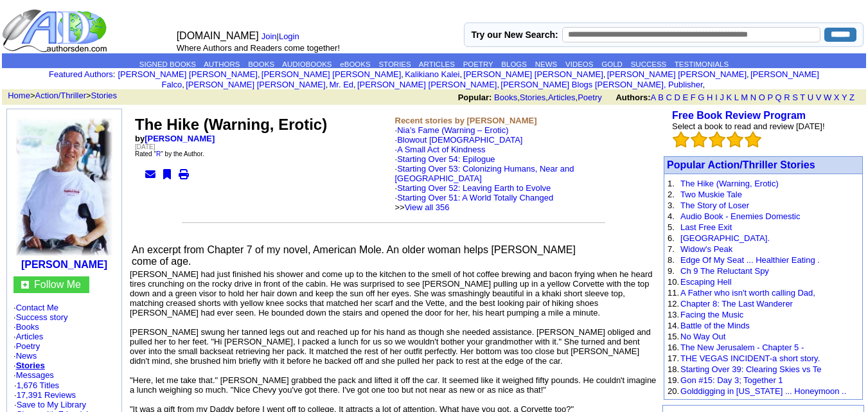  What do you see at coordinates (852, 97) in the screenshot?
I see `a: Z` at bounding box center [852, 97].